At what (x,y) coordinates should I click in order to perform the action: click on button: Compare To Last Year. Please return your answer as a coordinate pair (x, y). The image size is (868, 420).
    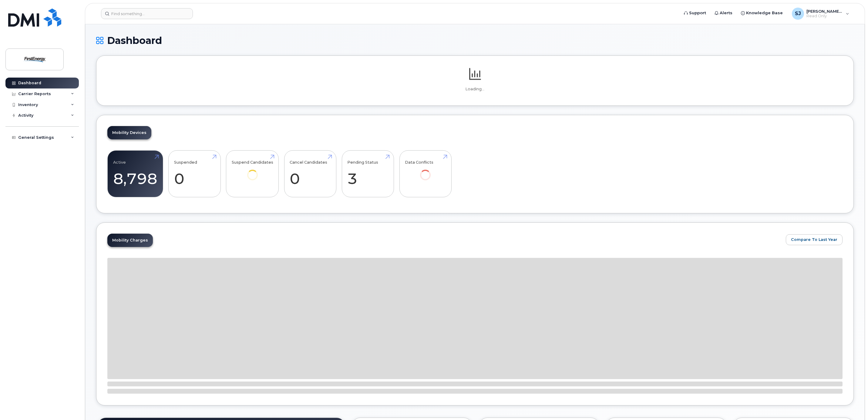
    Looking at the image, I should click on (814, 240).